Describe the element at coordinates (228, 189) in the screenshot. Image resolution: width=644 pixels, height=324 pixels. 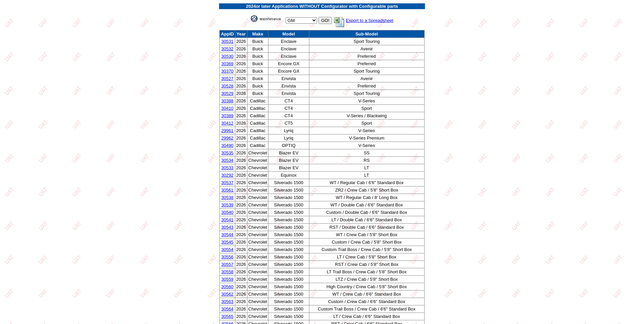
I see `a: 30561` at that location.